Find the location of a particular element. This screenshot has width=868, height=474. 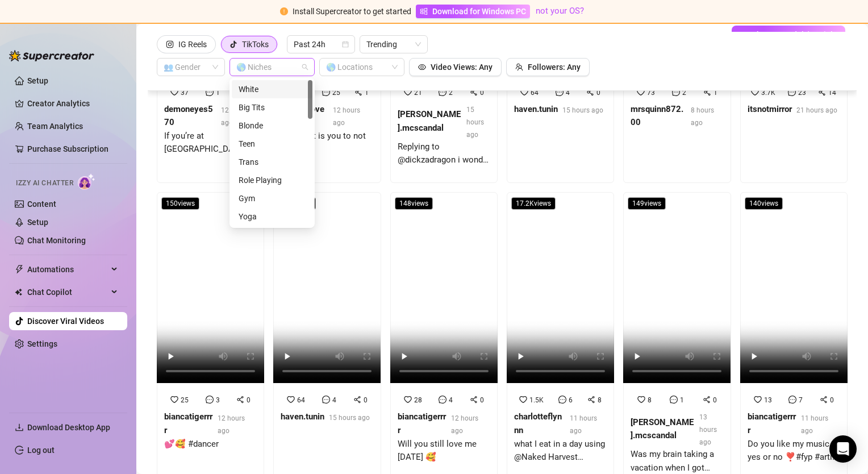

strong: mrsquinn872.00 is located at coordinates (657, 116).